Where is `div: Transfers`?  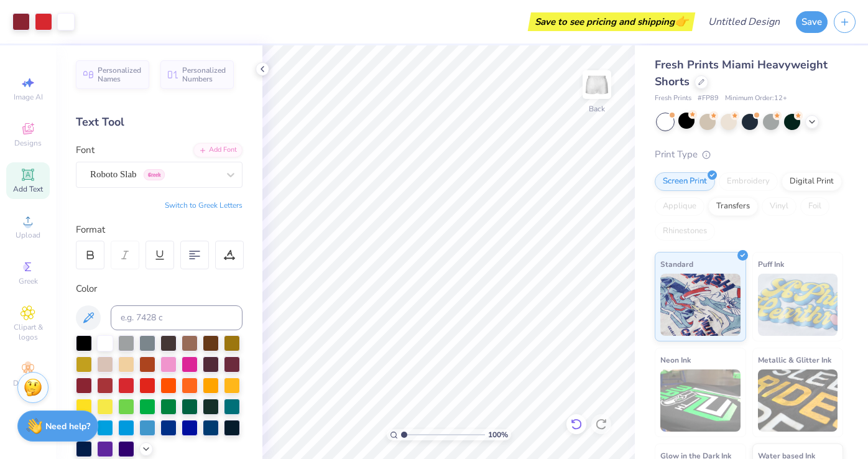 div: Transfers is located at coordinates (734, 207).